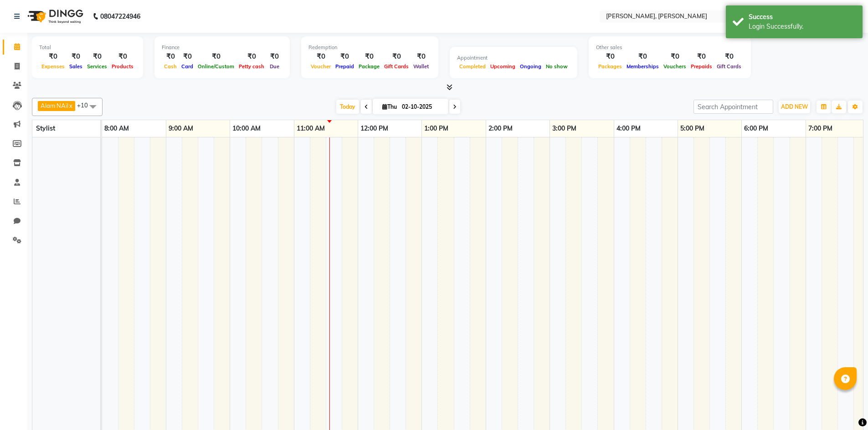  I want to click on b: 08047224946, so click(120, 16).